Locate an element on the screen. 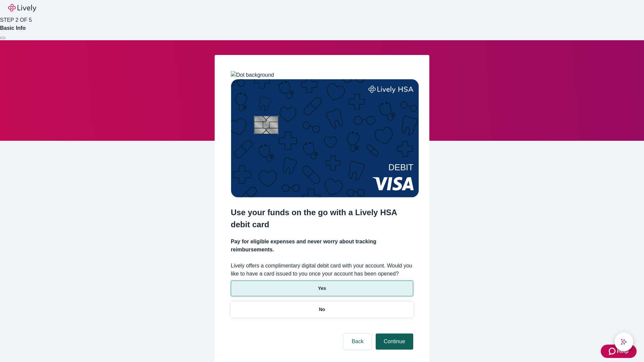 The image size is (644, 362). p: Yes is located at coordinates (322, 288).